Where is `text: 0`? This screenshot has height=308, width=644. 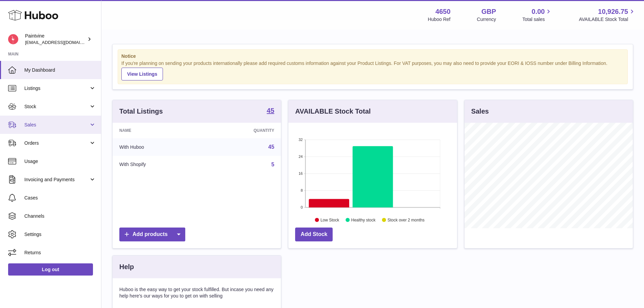
text: 0 is located at coordinates (302, 207).